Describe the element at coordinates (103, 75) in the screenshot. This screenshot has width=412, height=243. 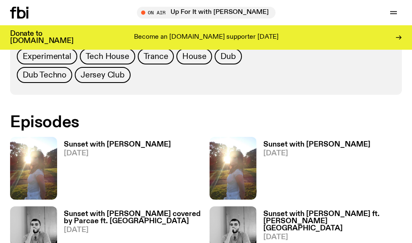
I see `a: Jersey Club` at that location.